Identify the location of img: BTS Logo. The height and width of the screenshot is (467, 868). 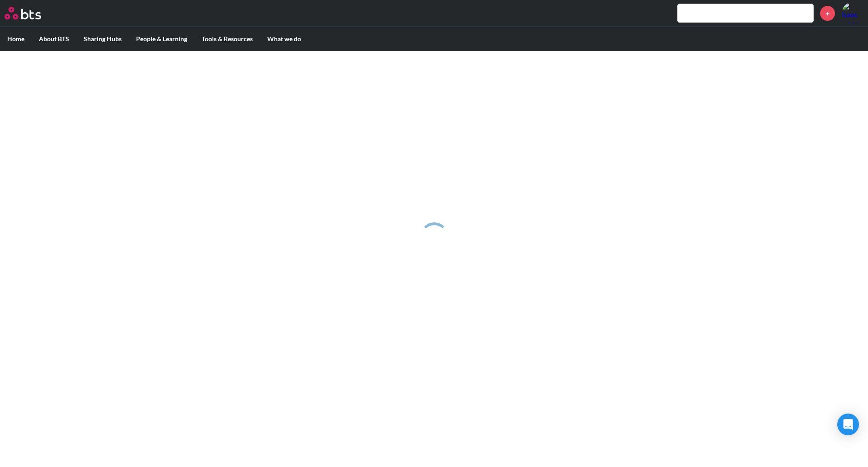
(23, 14).